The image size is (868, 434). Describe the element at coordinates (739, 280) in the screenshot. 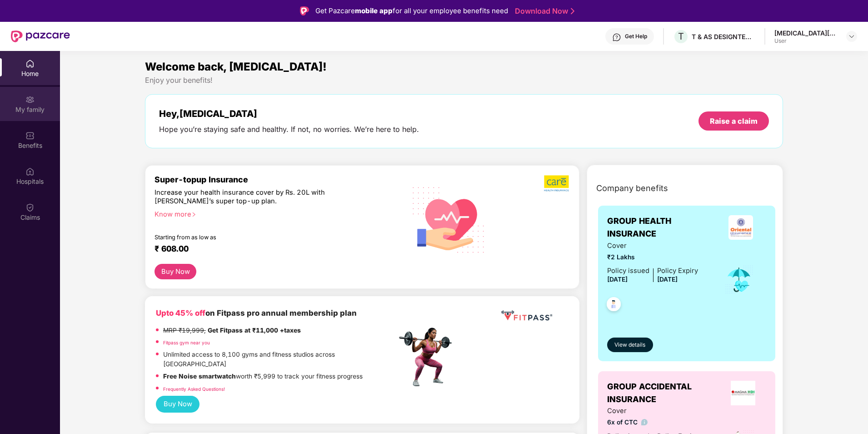

I see `img: icon` at that location.